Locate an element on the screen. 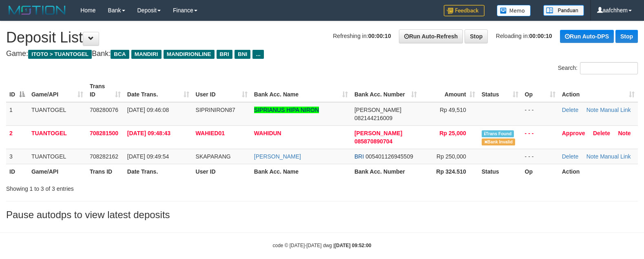  th: Op: activate to sort column ascending is located at coordinates (540, 90).